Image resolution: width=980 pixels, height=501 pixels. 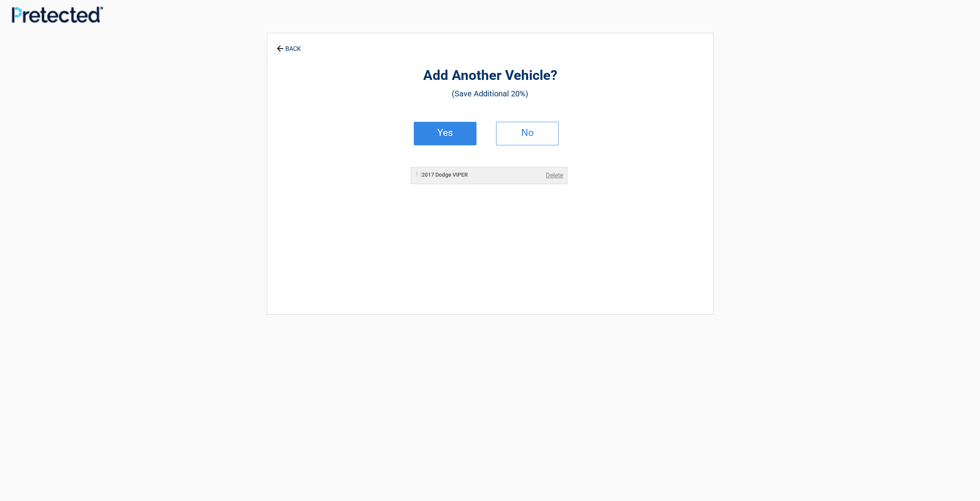 I want to click on span: 1 |, so click(x=418, y=174).